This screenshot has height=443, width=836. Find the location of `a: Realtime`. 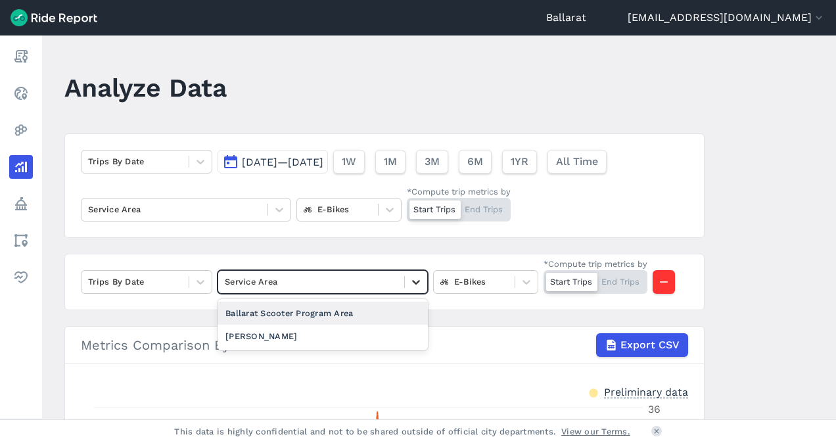

a: Realtime is located at coordinates (21, 93).